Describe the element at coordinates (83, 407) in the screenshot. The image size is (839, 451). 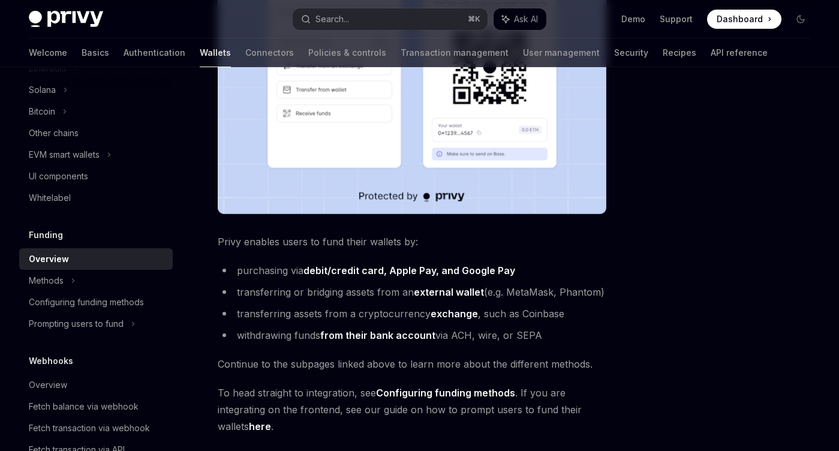
I see `div: Fetch balance via webhook` at that location.